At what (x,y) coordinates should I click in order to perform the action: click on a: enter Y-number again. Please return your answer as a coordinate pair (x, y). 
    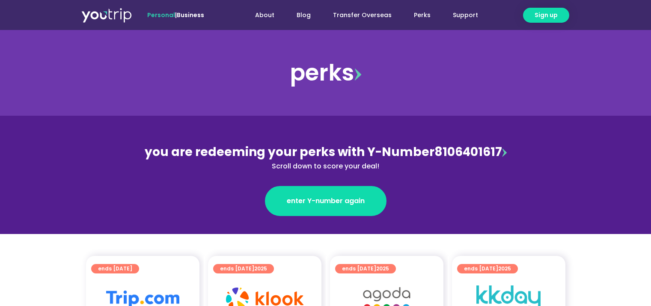
    Looking at the image, I should click on (326, 201).